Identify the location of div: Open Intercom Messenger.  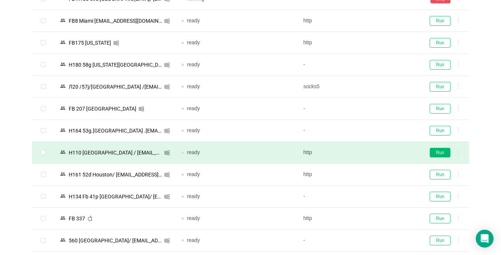
(485, 238).